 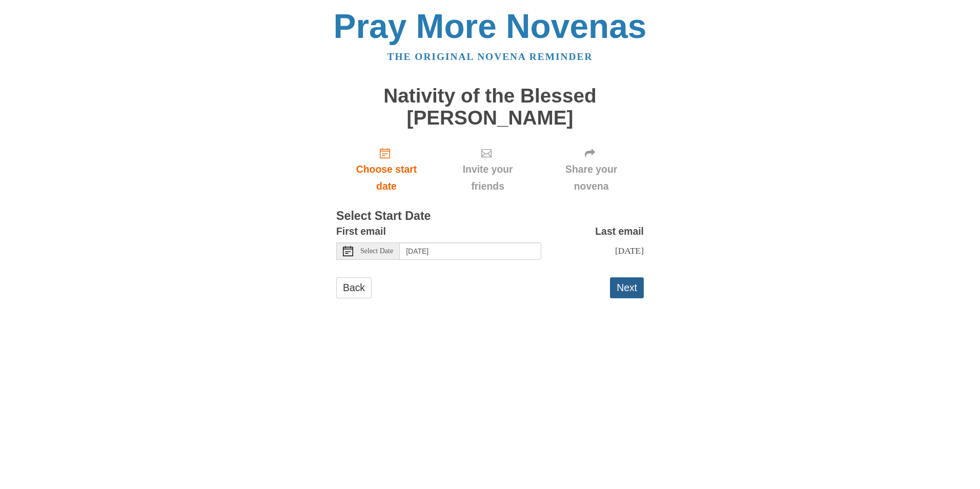 I want to click on label: First email, so click(x=361, y=231).